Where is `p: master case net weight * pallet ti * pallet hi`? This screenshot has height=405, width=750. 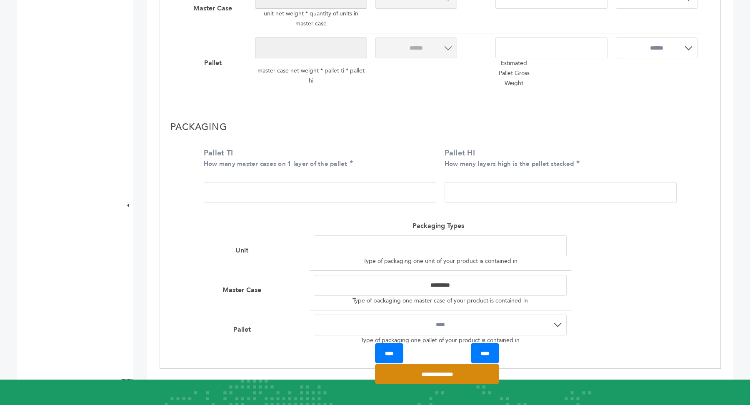
p: master case net weight * pallet ti * pallet hi is located at coordinates (311, 76).